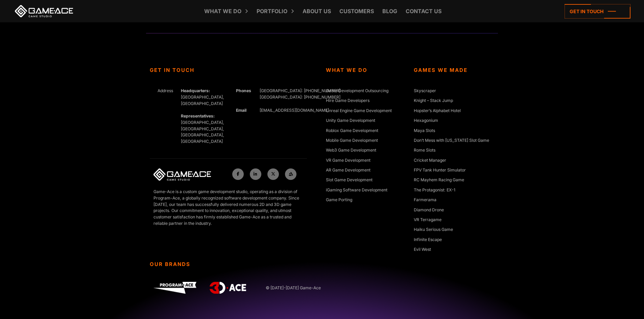 This screenshot has height=319, width=644. Describe the element at coordinates (233, 264) in the screenshot. I see `strong: Our Brands` at that location.